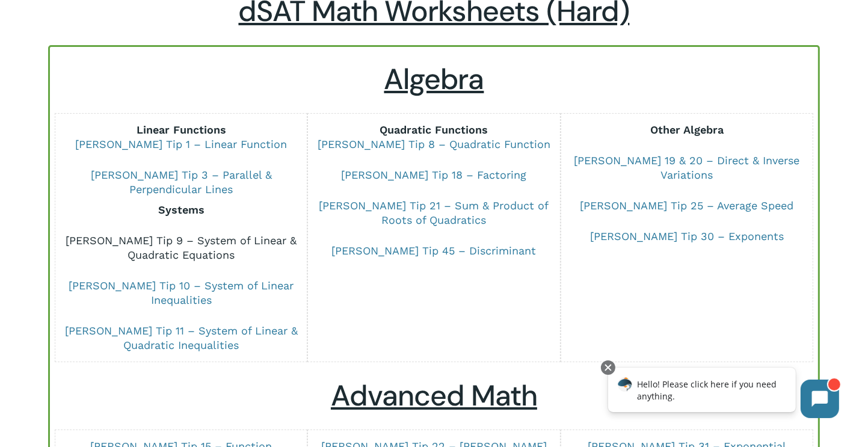  I want to click on span: Hello! Please click here if you need anything., so click(112, 32).